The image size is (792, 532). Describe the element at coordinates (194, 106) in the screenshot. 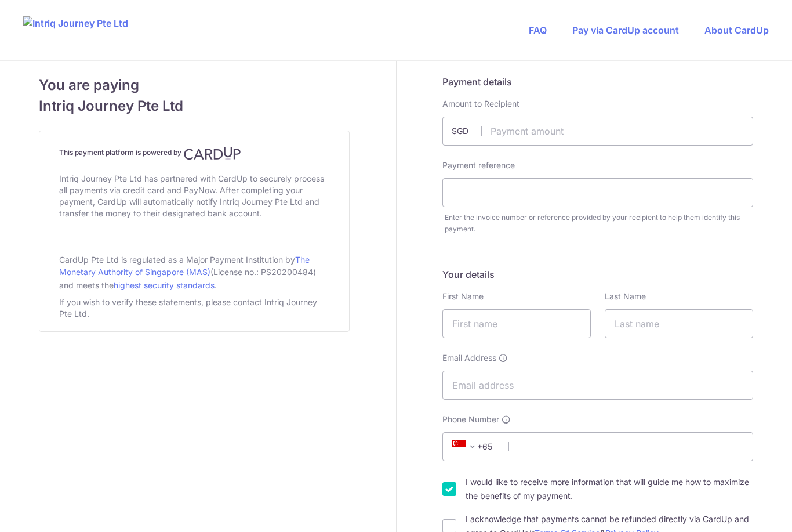

I see `span: Intriq Journey Pte Ltd` at that location.